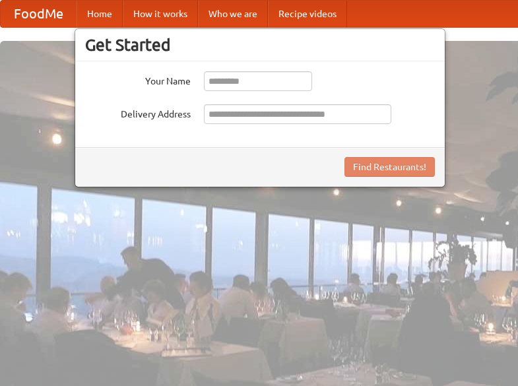 This screenshot has height=386, width=518. I want to click on label: Your Name, so click(138, 79).